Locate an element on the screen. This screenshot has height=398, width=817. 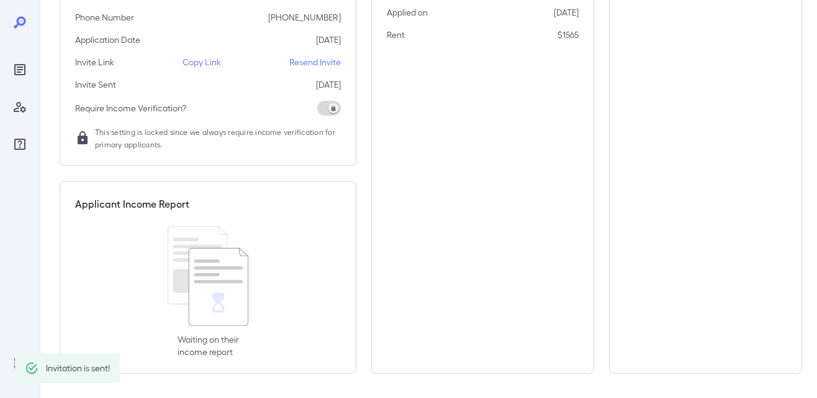
p: Phone Number is located at coordinates (104, 17).